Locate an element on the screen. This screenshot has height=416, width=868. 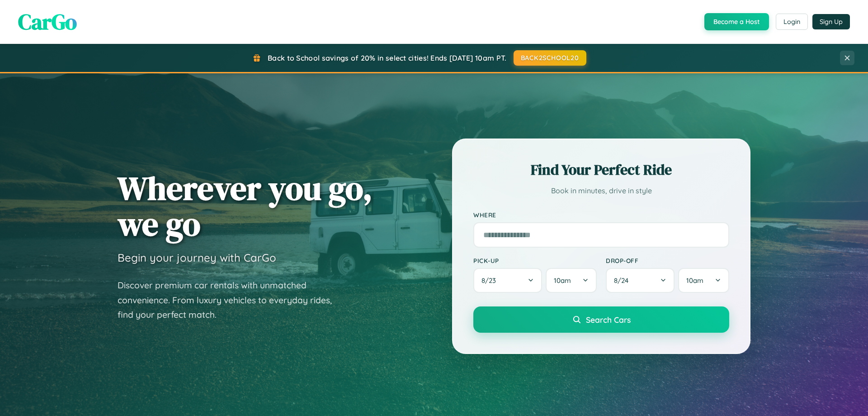
label: Drop-off is located at coordinates (668, 260).